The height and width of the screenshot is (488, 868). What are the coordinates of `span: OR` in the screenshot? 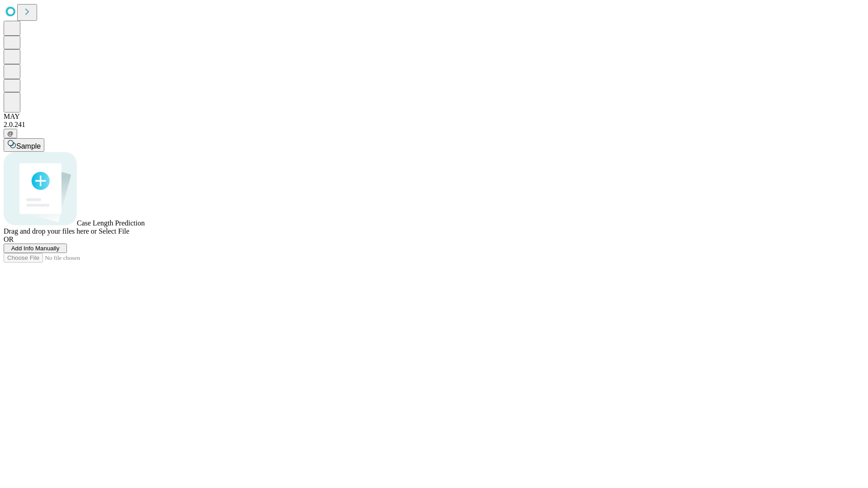 It's located at (8, 239).